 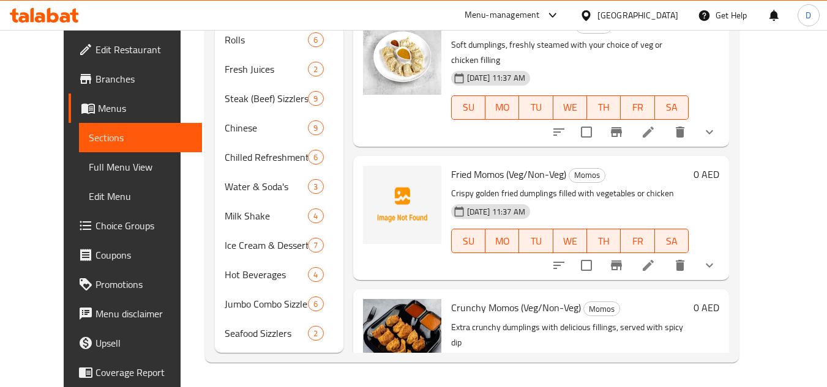 What do you see at coordinates (671, 107) in the screenshot?
I see `span: SA` at bounding box center [671, 107].